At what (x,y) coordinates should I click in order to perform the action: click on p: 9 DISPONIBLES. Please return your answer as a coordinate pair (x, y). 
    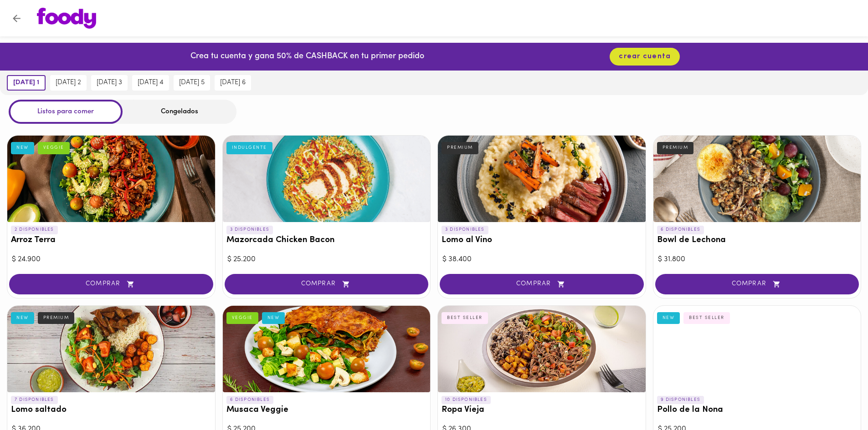
    Looking at the image, I should click on (681, 400).